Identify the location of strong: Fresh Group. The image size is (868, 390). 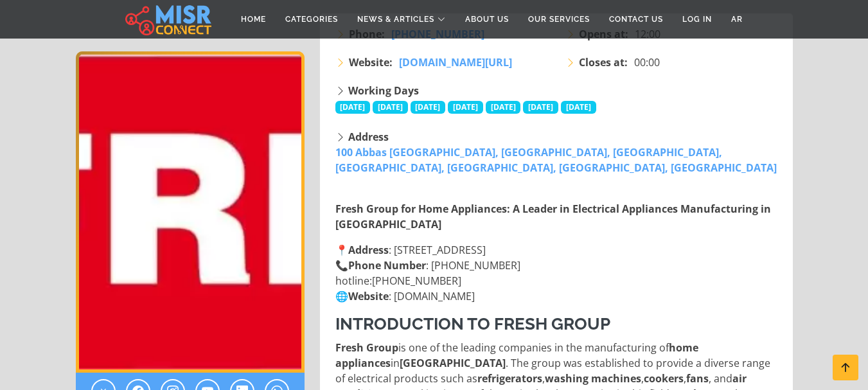
(367, 347).